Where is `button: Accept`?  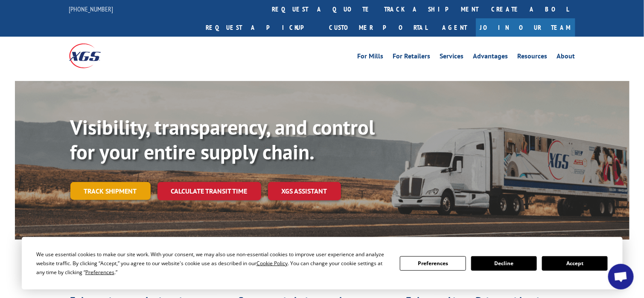 button: Accept is located at coordinates (575, 263).